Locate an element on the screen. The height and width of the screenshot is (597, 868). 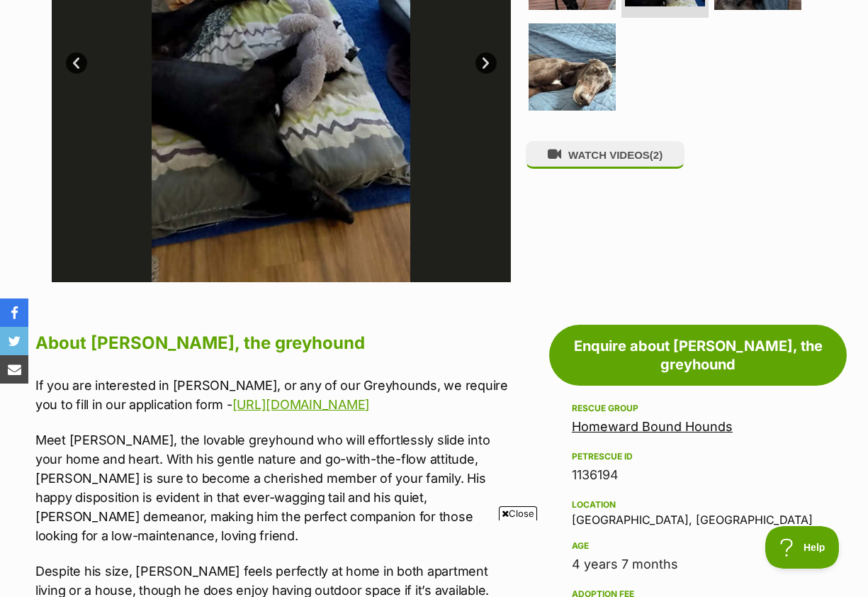
img: Photo of Blakey, The Greyhound is located at coordinates (572, 66).